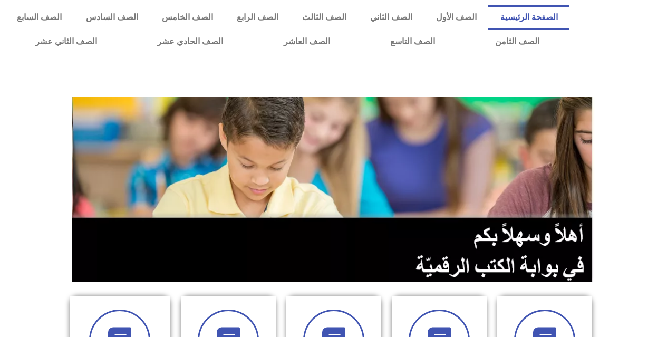  Describe the element at coordinates (66, 42) in the screenshot. I see `a: الصف الثاني عشر` at that location.